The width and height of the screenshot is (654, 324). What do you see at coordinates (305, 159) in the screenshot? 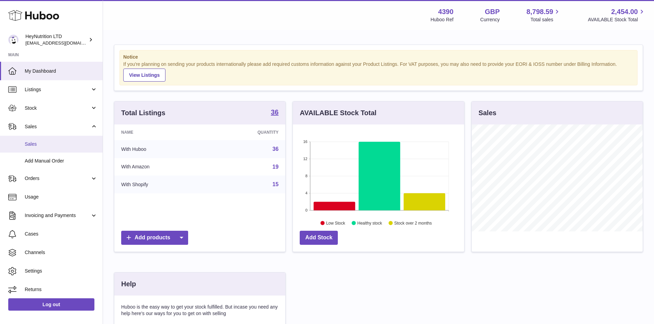
I see `text: 12` at bounding box center [305, 159].